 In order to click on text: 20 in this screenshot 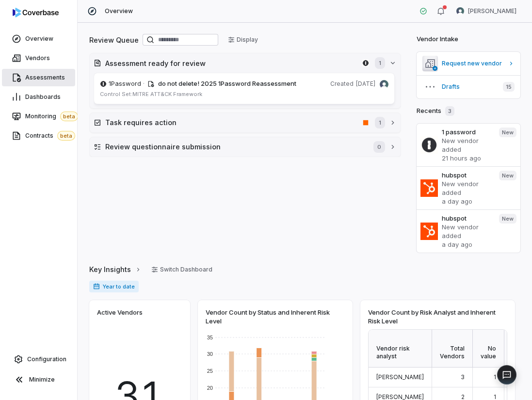, I will do `click(210, 388)`.